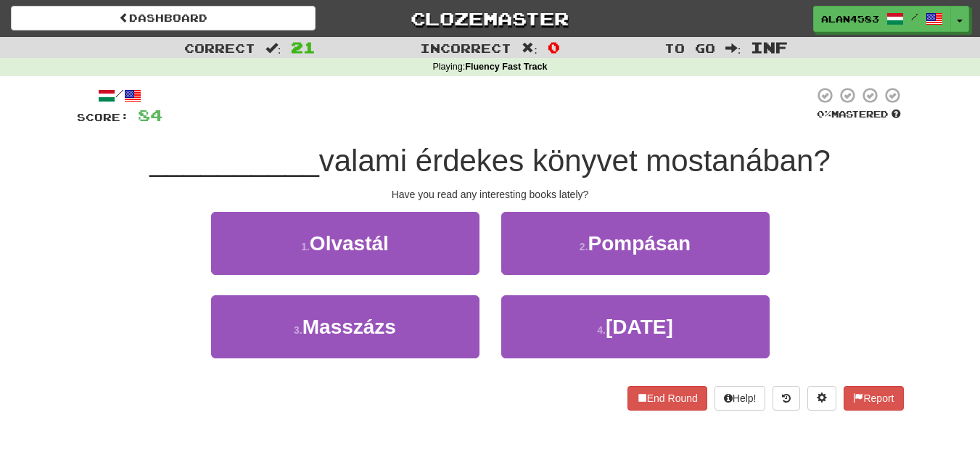 The height and width of the screenshot is (465, 980). I want to click on button: Round history (alt+y), so click(787, 398).